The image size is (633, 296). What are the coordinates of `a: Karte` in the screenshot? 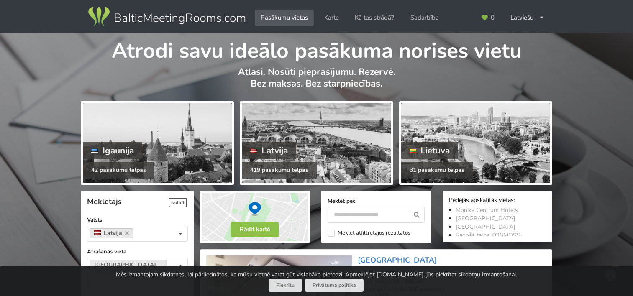 It's located at (331, 18).